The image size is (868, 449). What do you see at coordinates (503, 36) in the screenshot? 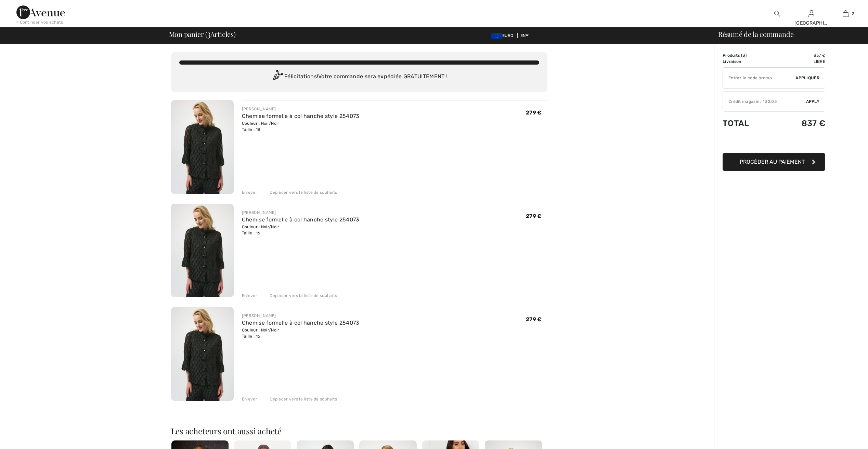
I see `span: EURO` at bounding box center [503, 36].